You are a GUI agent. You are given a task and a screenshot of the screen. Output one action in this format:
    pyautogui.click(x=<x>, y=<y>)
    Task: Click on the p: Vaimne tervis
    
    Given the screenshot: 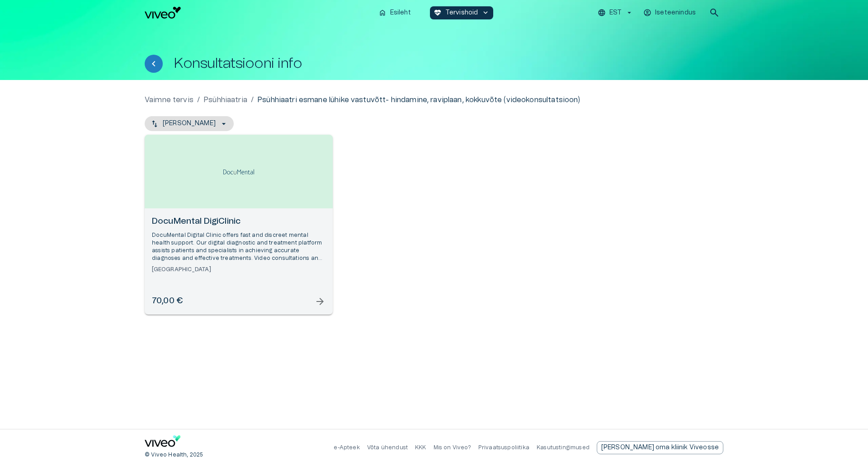 What is the action you would take?
    pyautogui.click(x=169, y=100)
    